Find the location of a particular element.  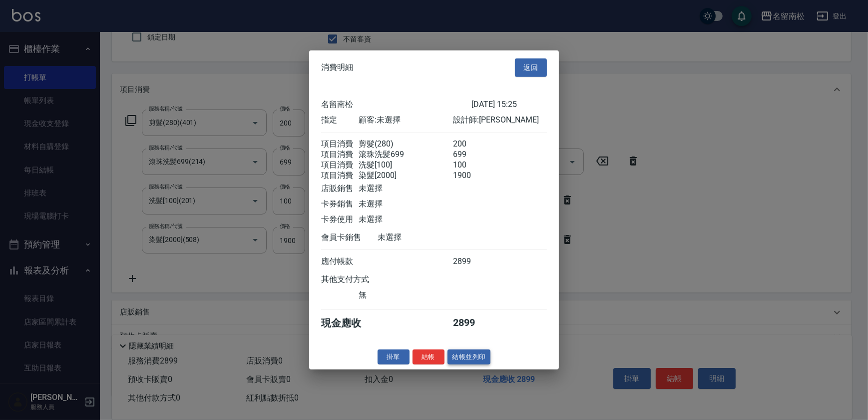

button: 掛單 is located at coordinates (394, 357).